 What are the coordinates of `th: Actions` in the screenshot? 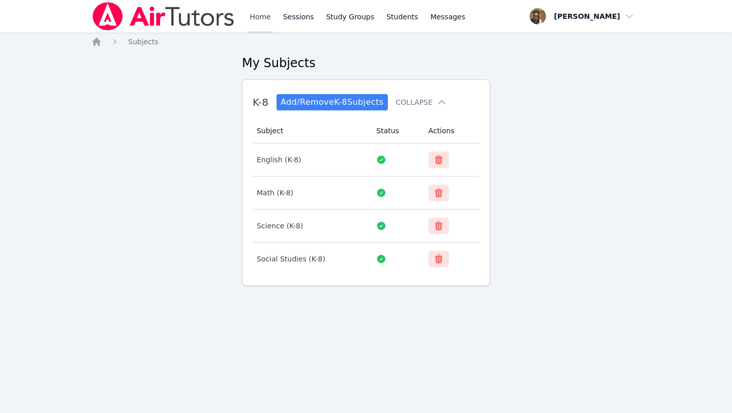 It's located at (451, 131).